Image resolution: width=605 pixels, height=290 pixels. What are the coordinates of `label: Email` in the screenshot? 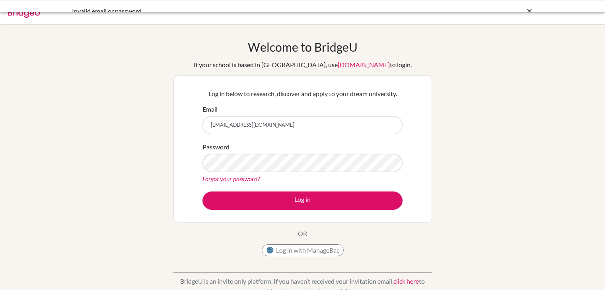 It's located at (210, 109).